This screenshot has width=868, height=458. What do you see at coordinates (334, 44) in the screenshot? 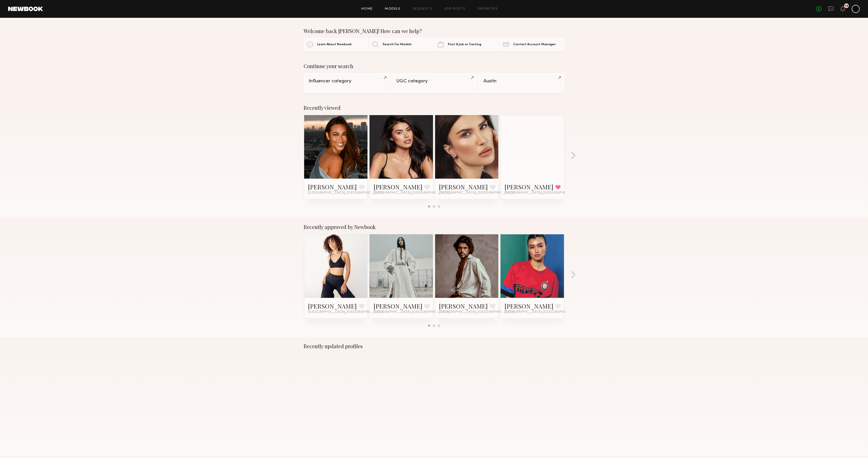
I see `span: Learn About Newbook` at bounding box center [334, 44].